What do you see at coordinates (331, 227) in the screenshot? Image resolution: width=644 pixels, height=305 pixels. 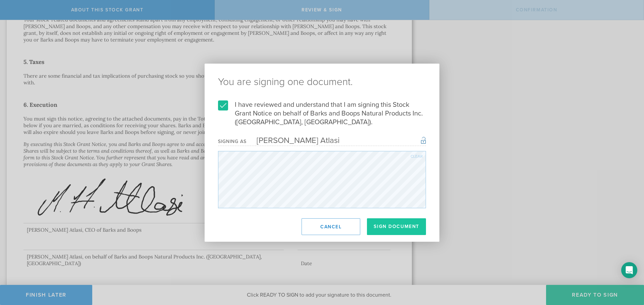 I see `button: Cancel` at bounding box center [331, 227].